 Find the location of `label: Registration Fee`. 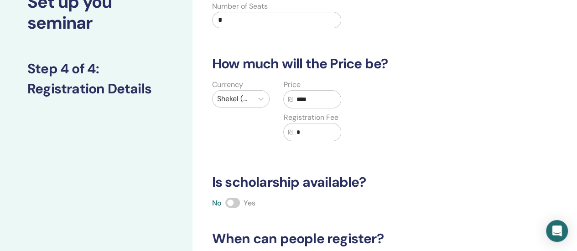

label: Registration Fee is located at coordinates (311, 118).